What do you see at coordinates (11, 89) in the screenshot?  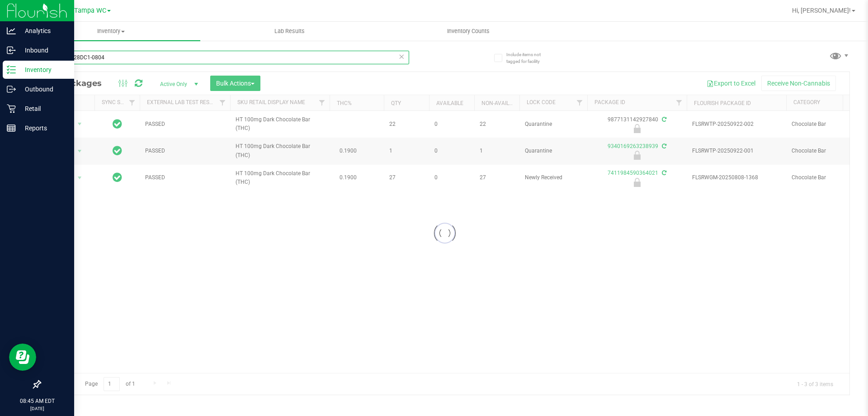 I see `inline-svg: Outbound` at bounding box center [11, 89].